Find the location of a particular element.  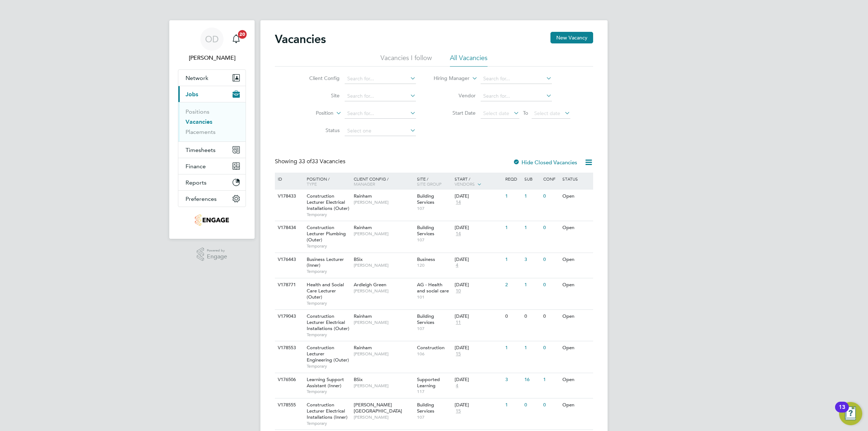

span: Ardleigh Green is located at coordinates (370, 284).